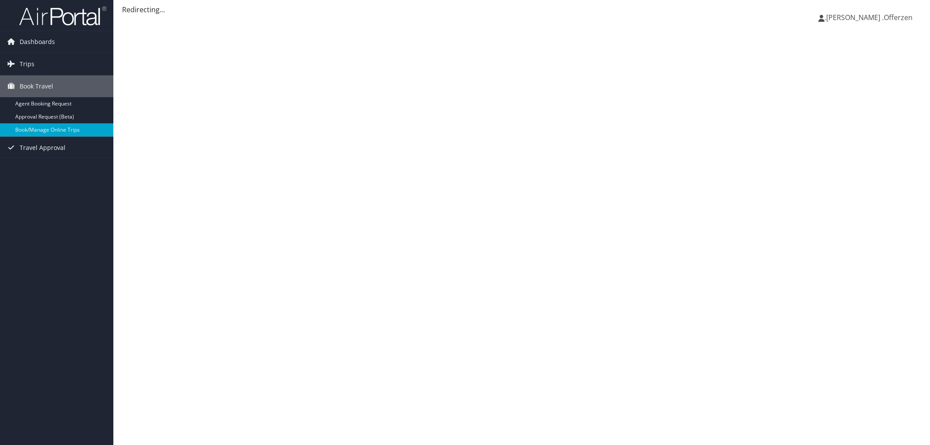  What do you see at coordinates (37, 42) in the screenshot?
I see `span: Dashboards` at bounding box center [37, 42].